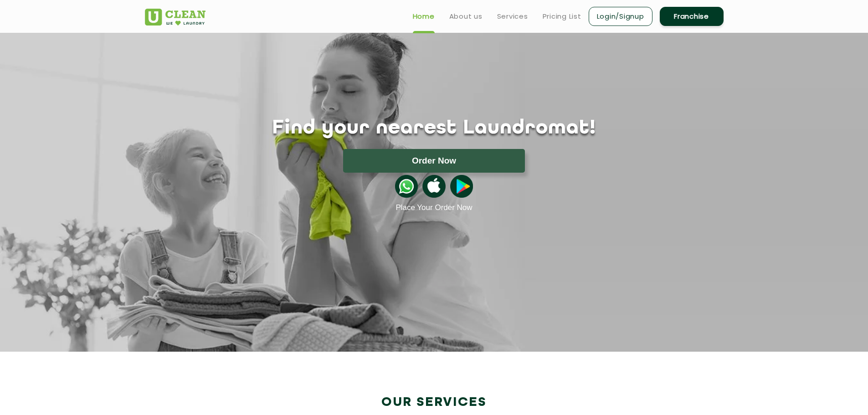 The image size is (868, 415). Describe the element at coordinates (434, 208) in the screenshot. I see `a: Place Your Order Now` at that location.